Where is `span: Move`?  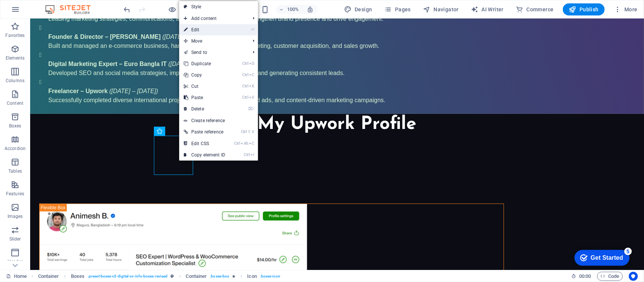 span: Move is located at coordinates (213, 41).